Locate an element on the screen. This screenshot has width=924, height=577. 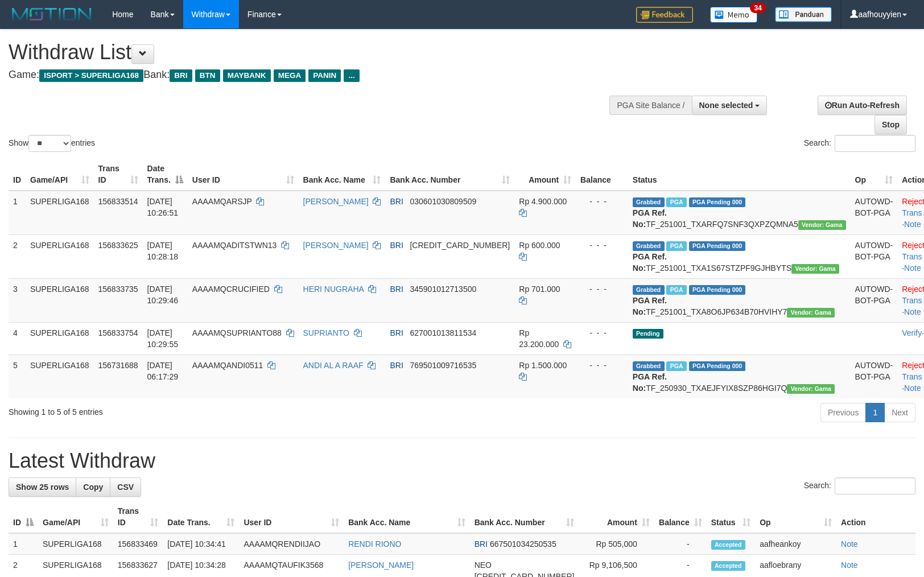
span: NEO is located at coordinates (484, 565).